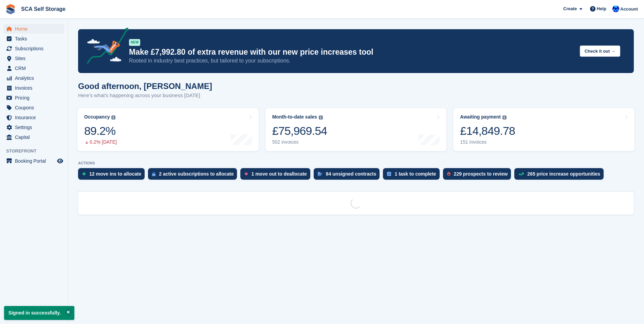 This screenshot has height=324, width=644. I want to click on span: Invoices, so click(35, 88).